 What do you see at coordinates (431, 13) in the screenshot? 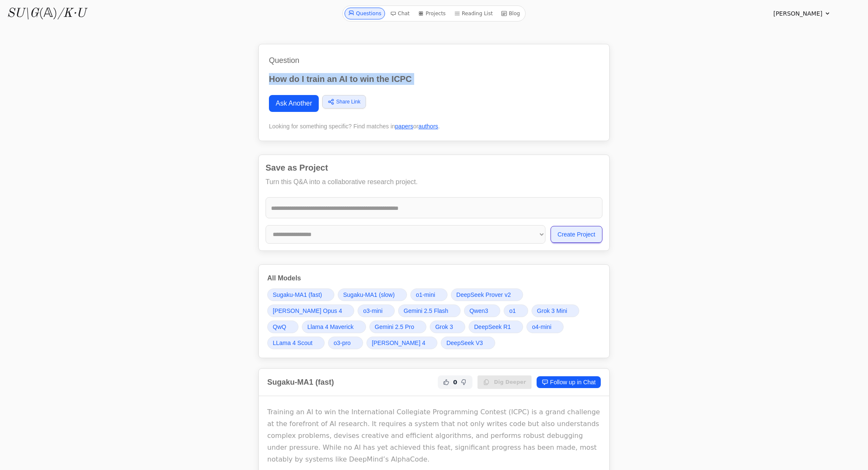
I see `a: Projects` at bounding box center [431, 13].